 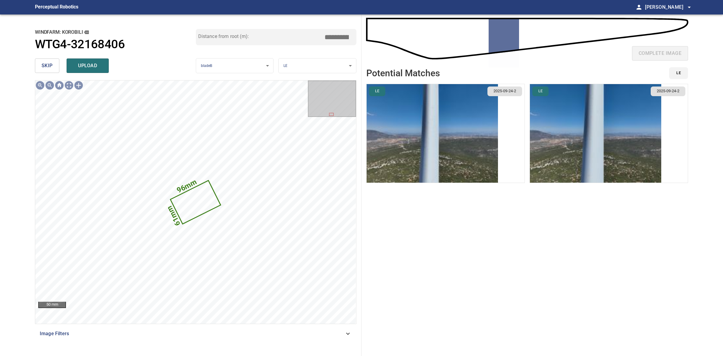 What do you see at coordinates (69, 85) in the screenshot?
I see `div: Toggle full page` at bounding box center [69, 85].